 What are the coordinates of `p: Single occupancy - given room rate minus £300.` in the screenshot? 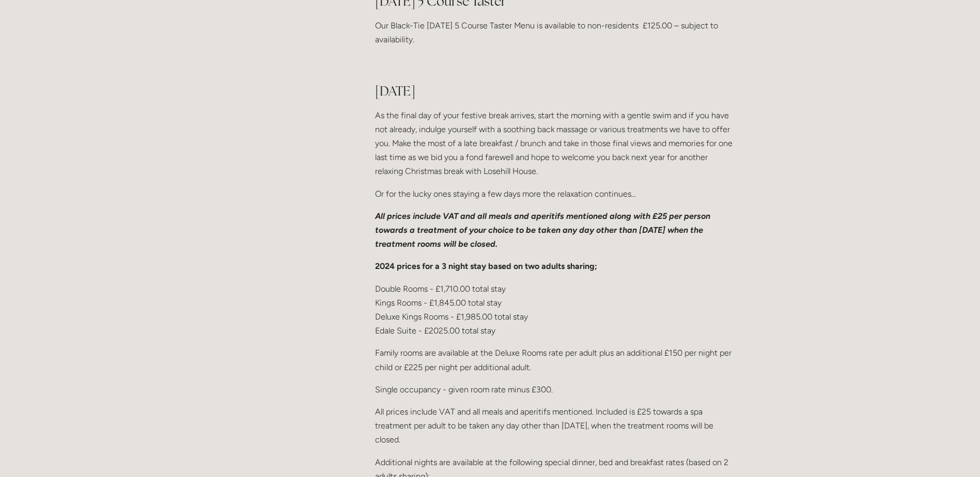 It's located at (556, 390).